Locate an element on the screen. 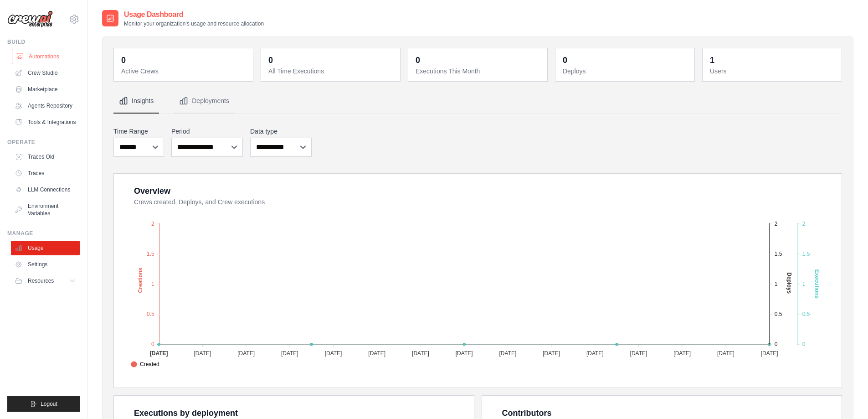 The width and height of the screenshot is (868, 419). label: Time Range is located at coordinates (139, 131).